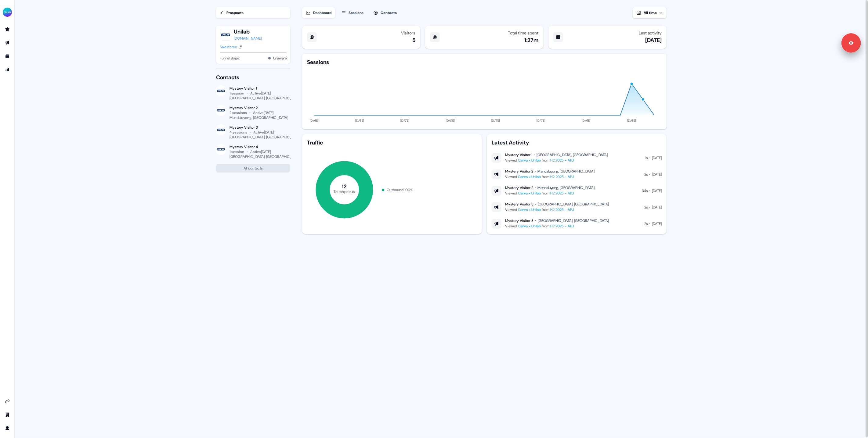  Describe the element at coordinates (408, 33) in the screenshot. I see `div: Visitors` at that location.